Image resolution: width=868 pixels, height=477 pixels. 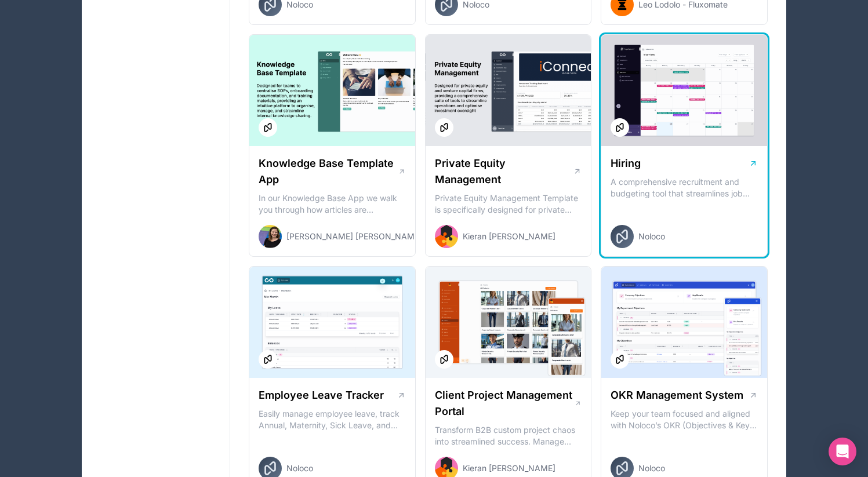 I want to click on p: Private Equity Management Template is specifically designed for private equity and venture capita..., so click(x=508, y=204).